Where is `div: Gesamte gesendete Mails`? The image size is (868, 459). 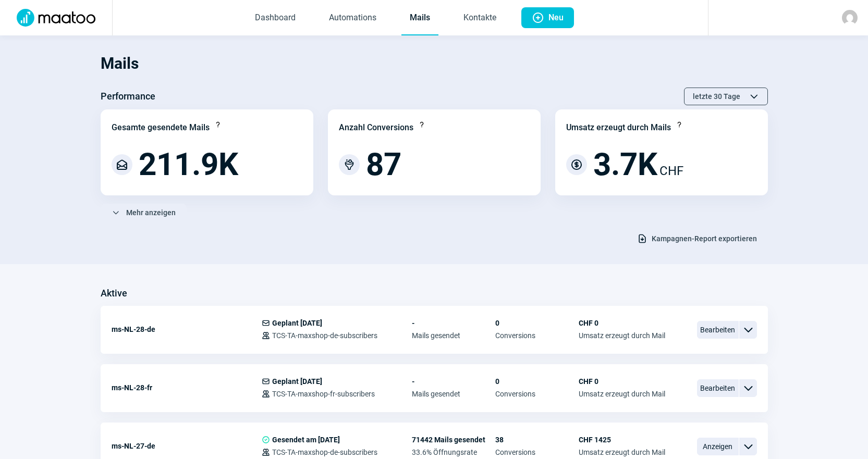
div: Gesamte gesendete Mails is located at coordinates (161, 128).